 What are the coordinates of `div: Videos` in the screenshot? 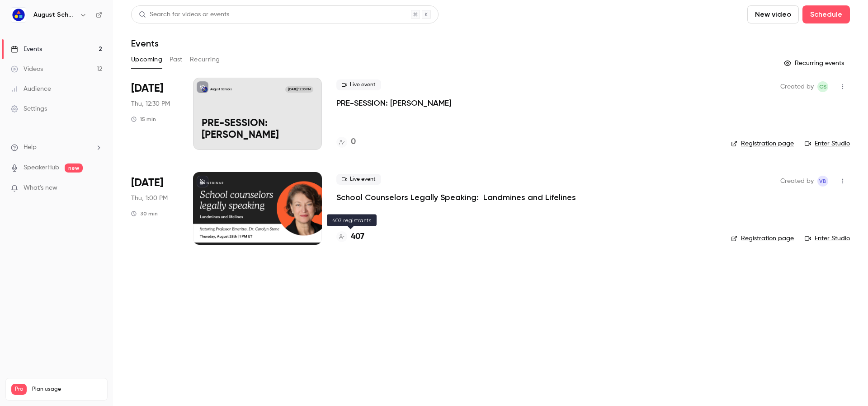 It's located at (27, 69).